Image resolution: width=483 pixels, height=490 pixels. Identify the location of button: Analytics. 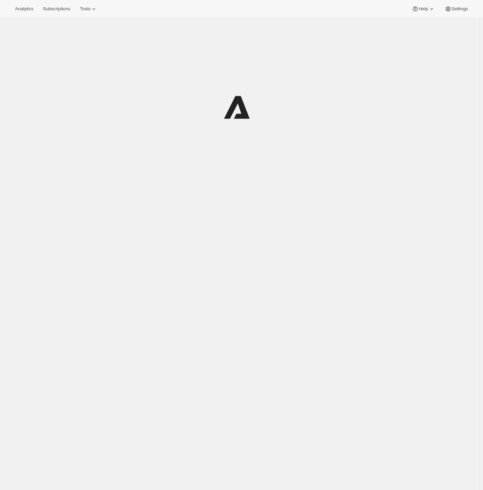
(24, 9).